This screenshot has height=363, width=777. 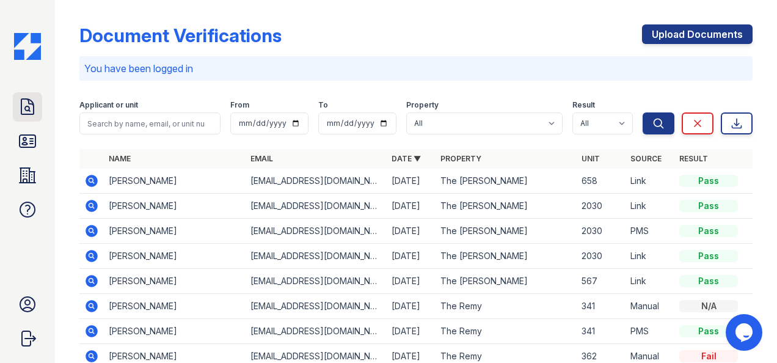 I want to click on div: Fail, so click(x=708, y=356).